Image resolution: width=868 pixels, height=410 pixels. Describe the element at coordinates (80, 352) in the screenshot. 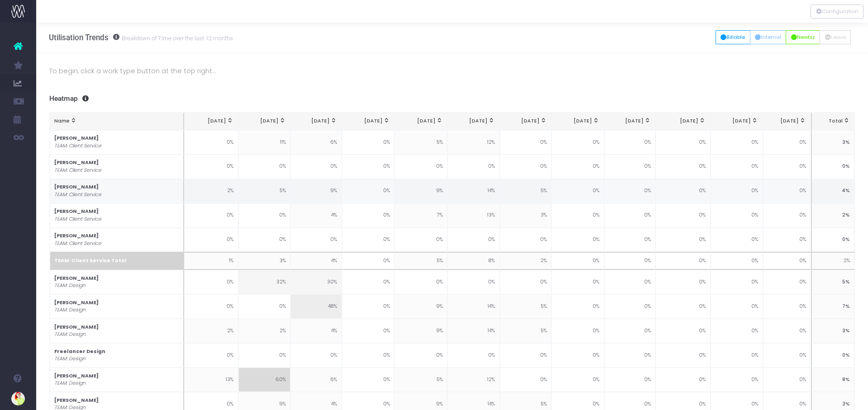

I see `strong: Freelancer Design` at that location.